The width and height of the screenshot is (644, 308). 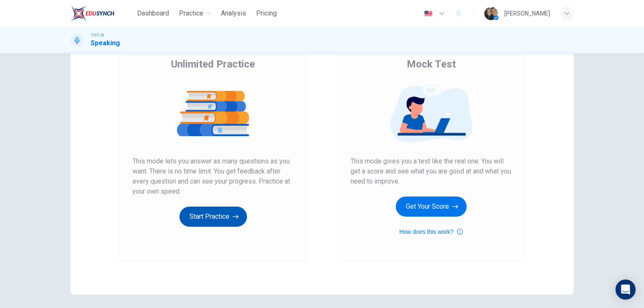 What do you see at coordinates (213, 177) in the screenshot?
I see `span: This mode lets you answer as many questions as you want. There is no time limit. You get feedback...` at bounding box center [213, 177].